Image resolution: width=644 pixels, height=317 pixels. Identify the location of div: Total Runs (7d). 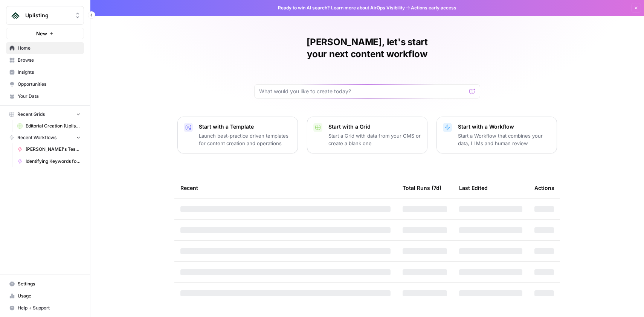
(422, 188).